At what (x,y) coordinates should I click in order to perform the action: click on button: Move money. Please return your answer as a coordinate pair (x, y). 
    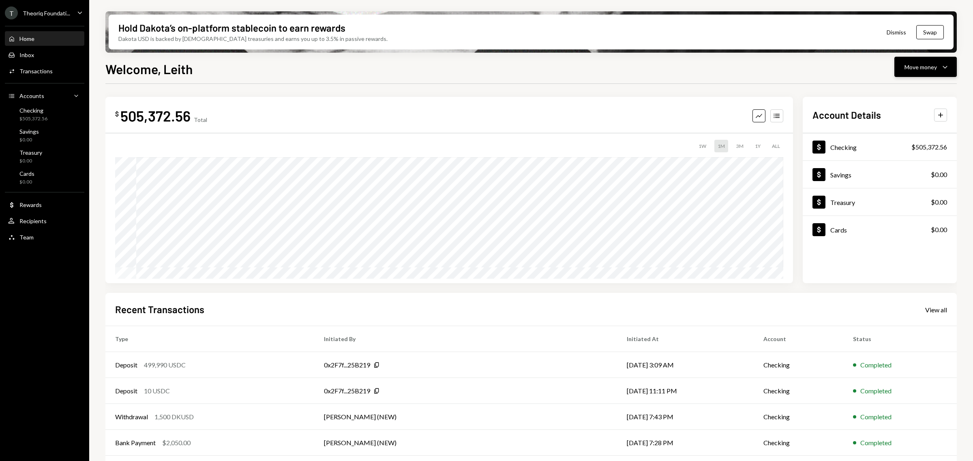
    Looking at the image, I should click on (926, 67).